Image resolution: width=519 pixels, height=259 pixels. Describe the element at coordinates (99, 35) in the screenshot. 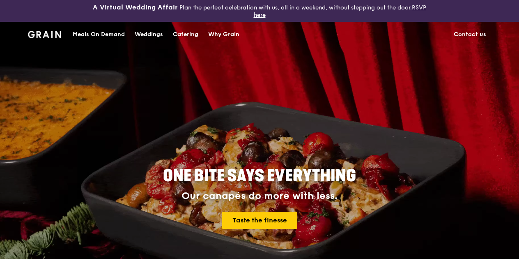

I see `div: Meals On Demand` at that location.